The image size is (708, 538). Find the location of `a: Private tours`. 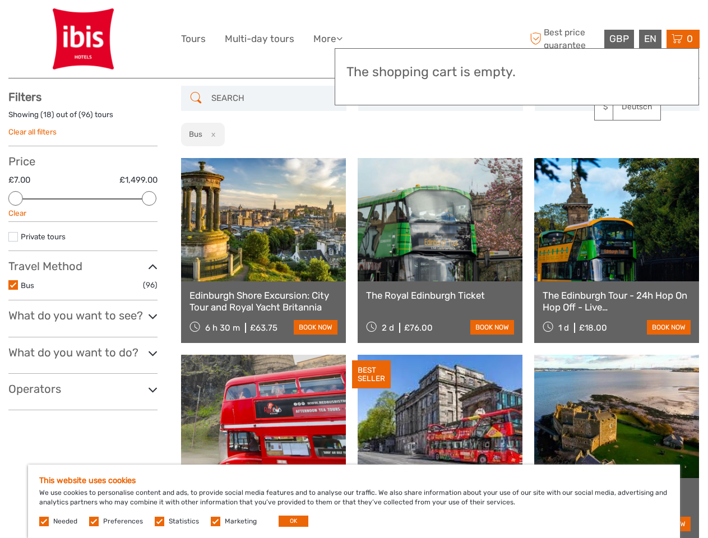

a: Private tours is located at coordinates (43, 237).